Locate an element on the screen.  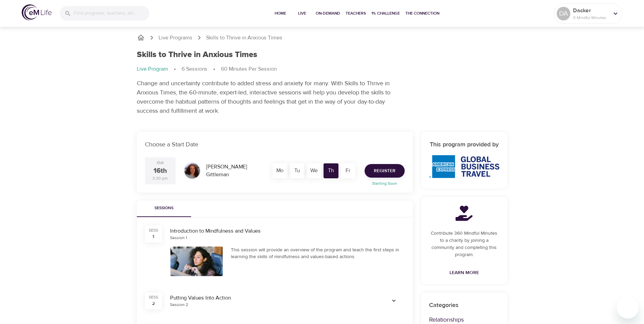
div: This session will provide an overview of the program and teach the first steps in learning the sk... is located at coordinates (318, 253).